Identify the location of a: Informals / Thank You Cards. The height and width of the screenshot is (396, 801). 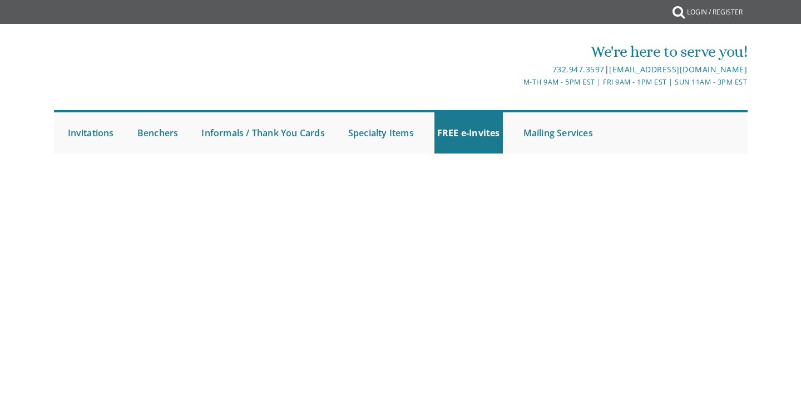
(263, 133).